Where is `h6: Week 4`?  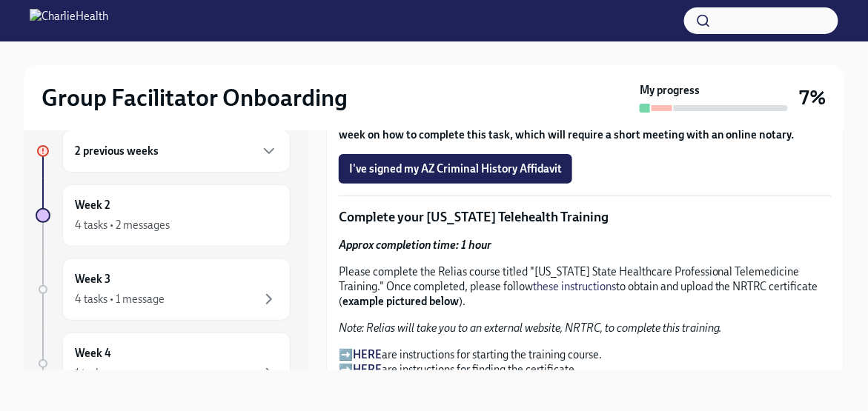
h6: Week 4 is located at coordinates (93, 353).